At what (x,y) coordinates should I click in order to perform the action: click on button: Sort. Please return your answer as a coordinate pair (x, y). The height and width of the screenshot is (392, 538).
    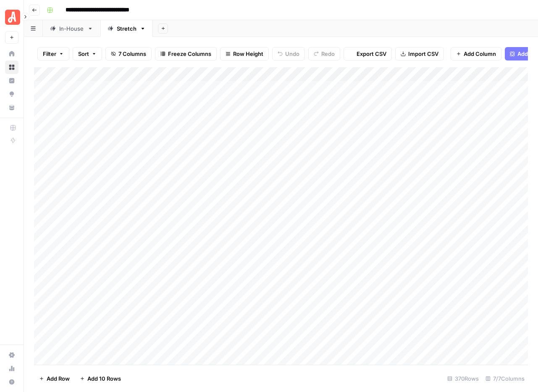
    Looking at the image, I should click on (88, 53).